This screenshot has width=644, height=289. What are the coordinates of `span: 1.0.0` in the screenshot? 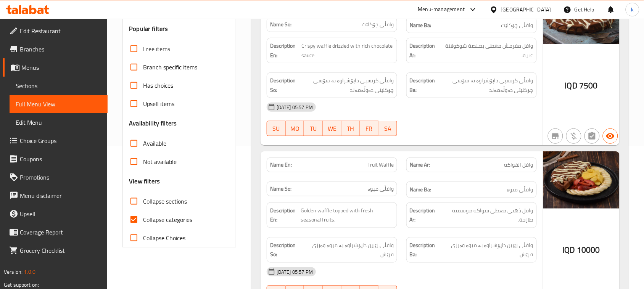 It's located at (29, 272).